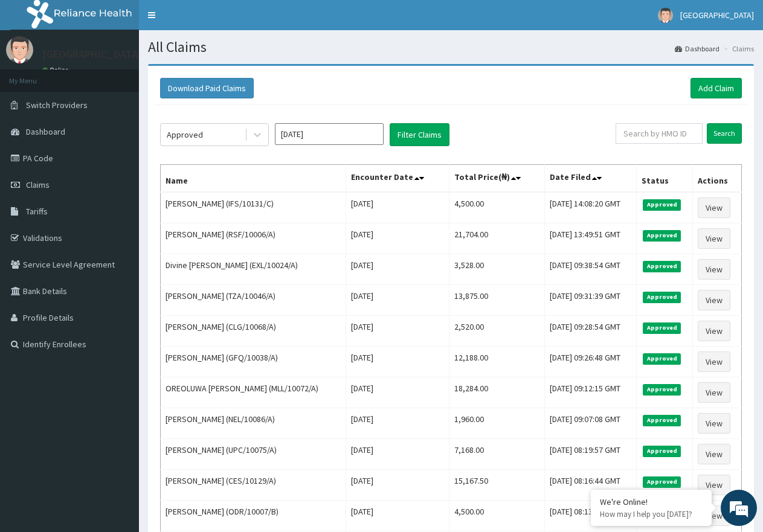 This screenshot has width=763, height=532. I want to click on th: Date Filed, so click(590, 179).